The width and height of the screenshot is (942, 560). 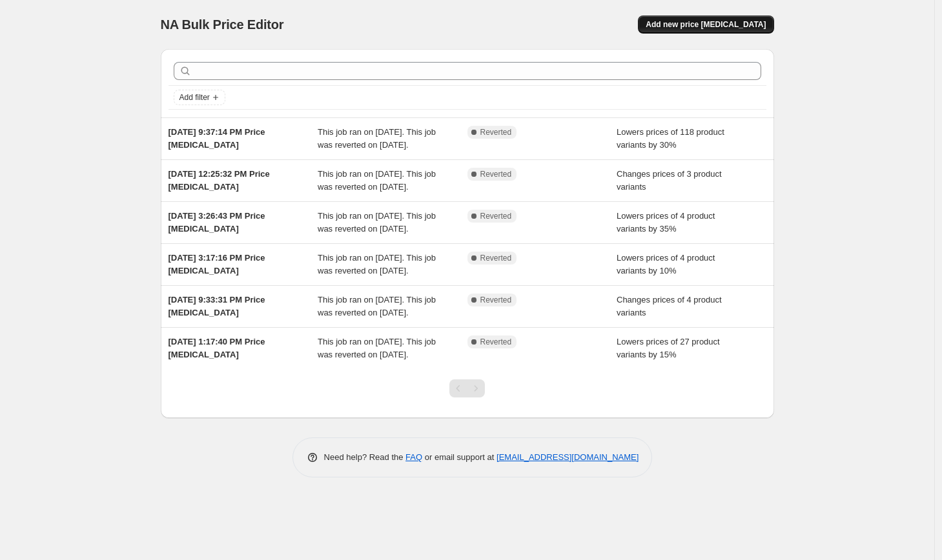 What do you see at coordinates (194, 98) in the screenshot?
I see `span: Add filter` at bounding box center [194, 98].